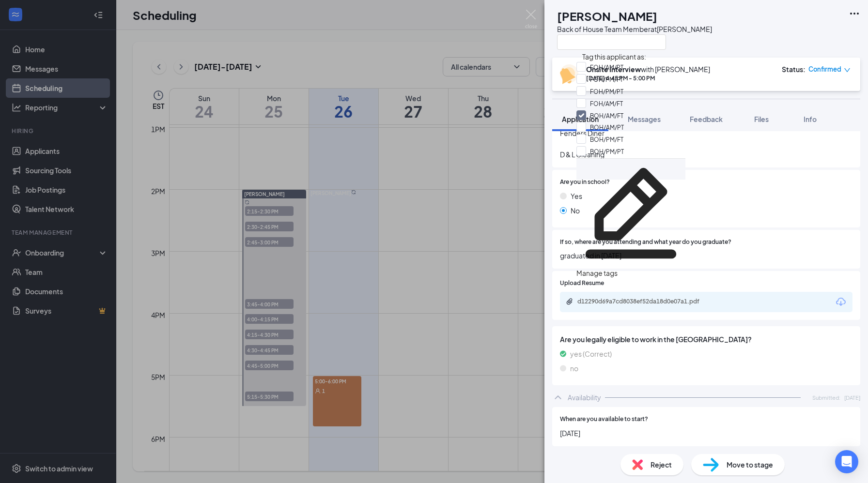 The width and height of the screenshot is (868, 483). Describe the element at coordinates (580, 119) in the screenshot. I see `span: Application` at that location.